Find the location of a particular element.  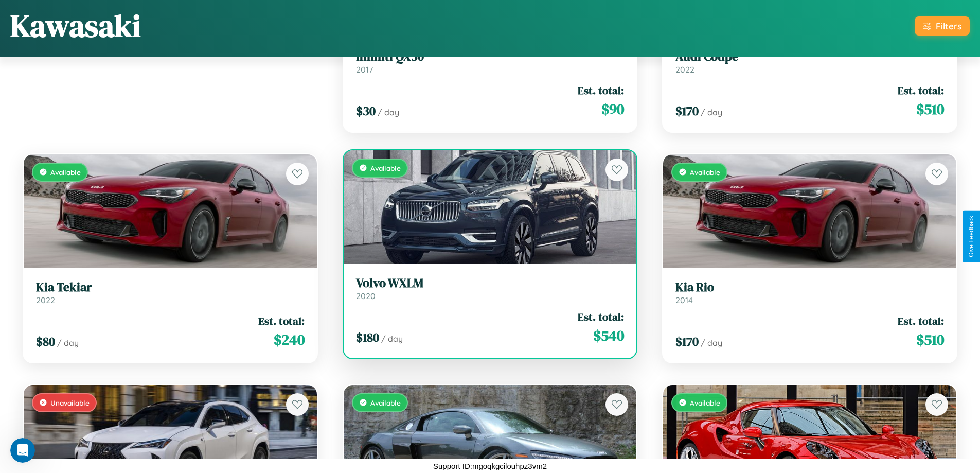

span: Unavailable is located at coordinates (70, 402).